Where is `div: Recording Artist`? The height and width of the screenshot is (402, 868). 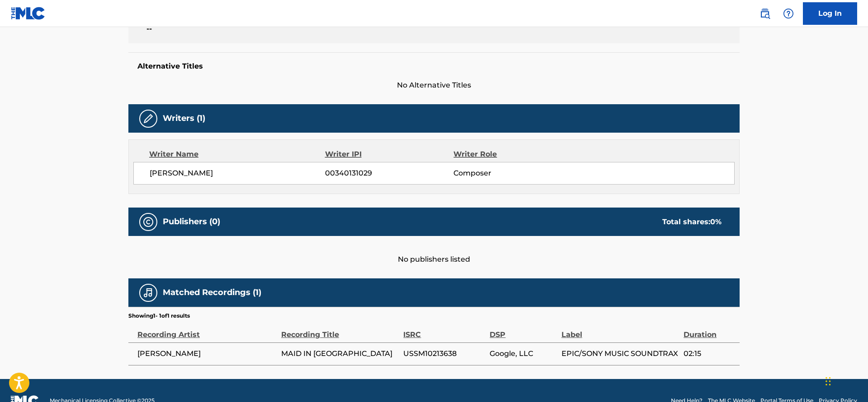
div: Recording Artist is located at coordinates (207, 330).